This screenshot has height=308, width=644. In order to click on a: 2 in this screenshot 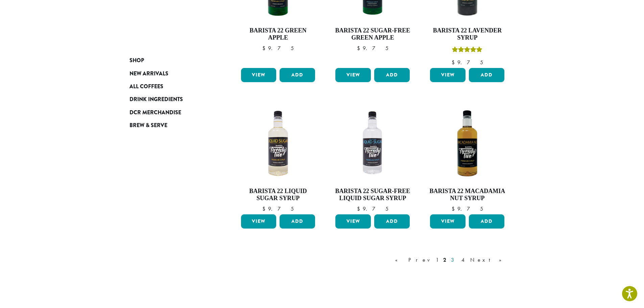, I will do `click(444, 260)`.